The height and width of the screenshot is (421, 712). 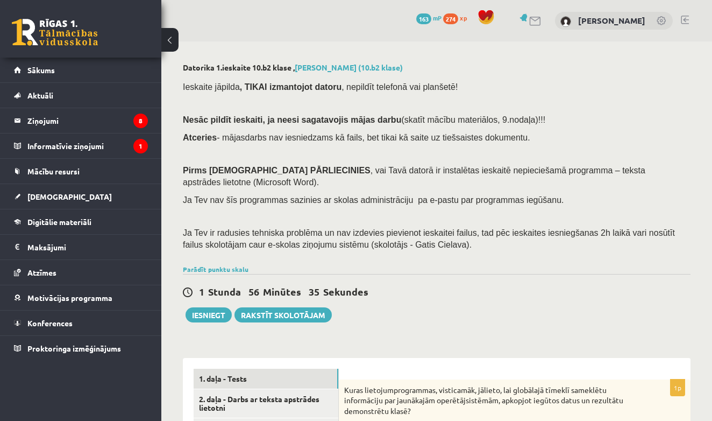 What do you see at coordinates (88, 120) in the screenshot?
I see `legend: Ziņojumi` at bounding box center [88, 120].